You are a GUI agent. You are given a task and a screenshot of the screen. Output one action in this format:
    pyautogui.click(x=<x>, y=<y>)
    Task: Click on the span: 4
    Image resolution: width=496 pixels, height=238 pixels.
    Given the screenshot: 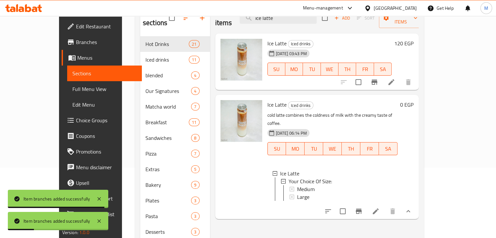 What is the action you would take?
    pyautogui.click(x=195, y=75)
    